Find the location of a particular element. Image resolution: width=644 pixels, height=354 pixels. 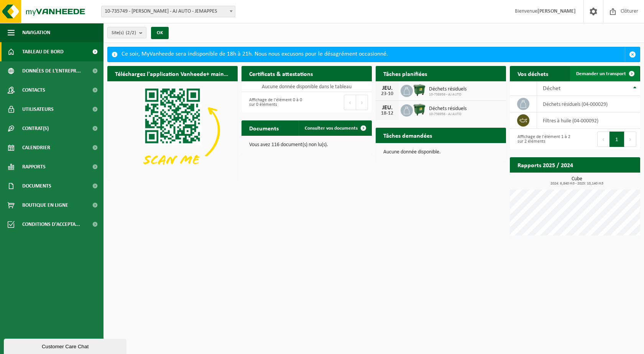

div: Ce soir, MyVanheede sera indisponible de 18h à 21h. Nous nous excusons pour le désagrément occasi... is located at coordinates (373, 55).